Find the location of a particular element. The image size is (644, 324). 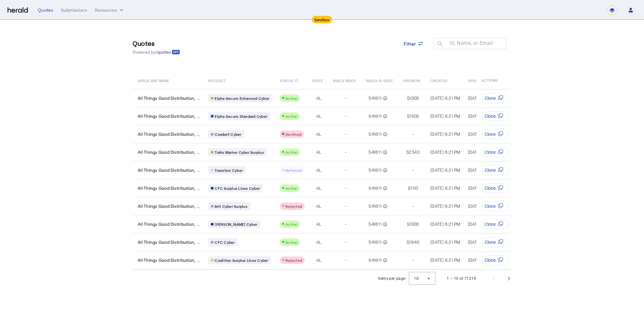

span: 1000 is located at coordinates (414, 98).